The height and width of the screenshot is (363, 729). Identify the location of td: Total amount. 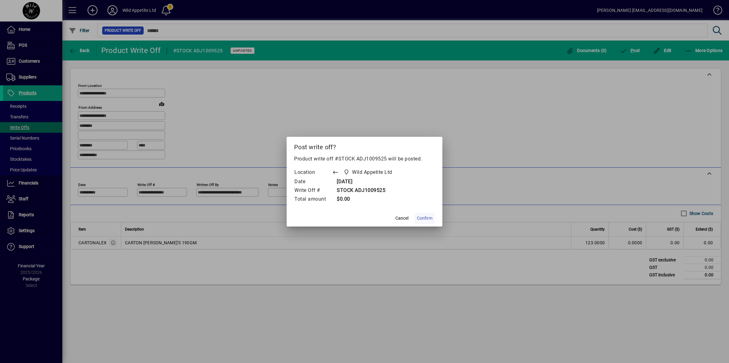
(313, 199).